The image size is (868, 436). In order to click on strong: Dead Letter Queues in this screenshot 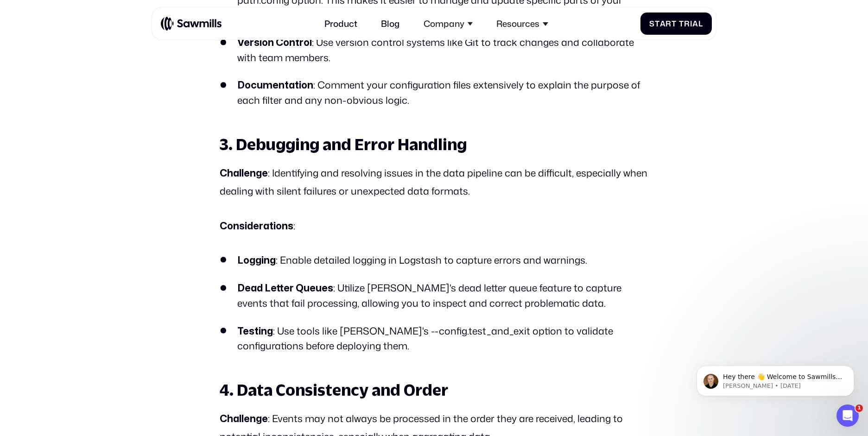, I will do `click(285, 288)`.